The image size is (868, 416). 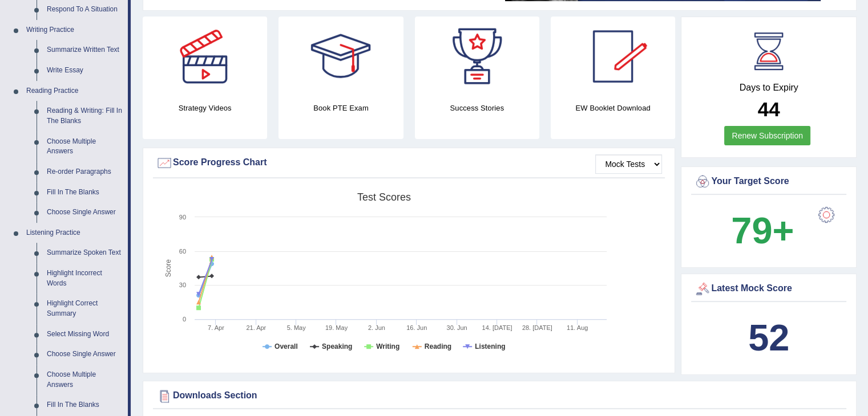 I want to click on tspan: 16. Jun, so click(x=416, y=327).